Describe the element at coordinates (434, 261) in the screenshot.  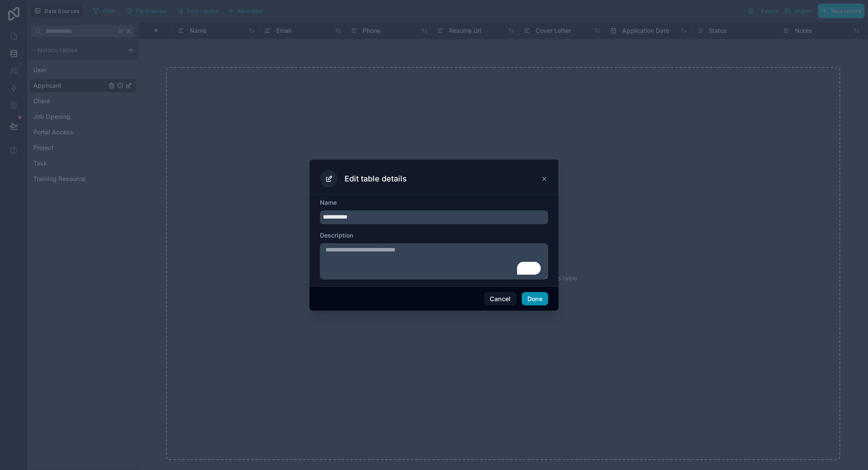
I see `textarea: To enrich screen reader interactions, please activate Accessibility in Grammarly extension settings` at that location.